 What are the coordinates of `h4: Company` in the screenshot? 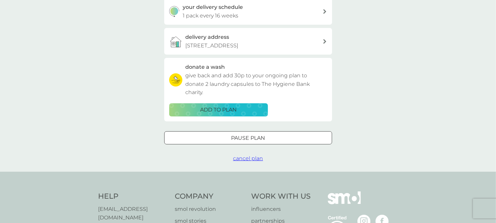 It's located at (210, 197).